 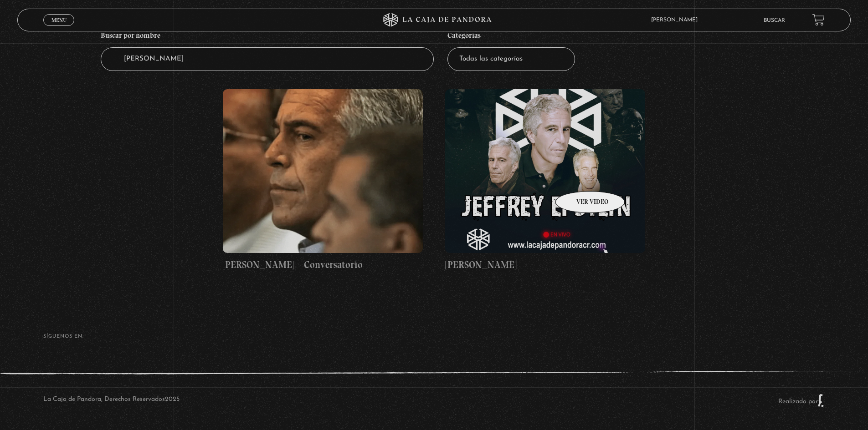 What do you see at coordinates (801, 402) in the screenshot?
I see `a: Realizado por` at bounding box center [801, 402].